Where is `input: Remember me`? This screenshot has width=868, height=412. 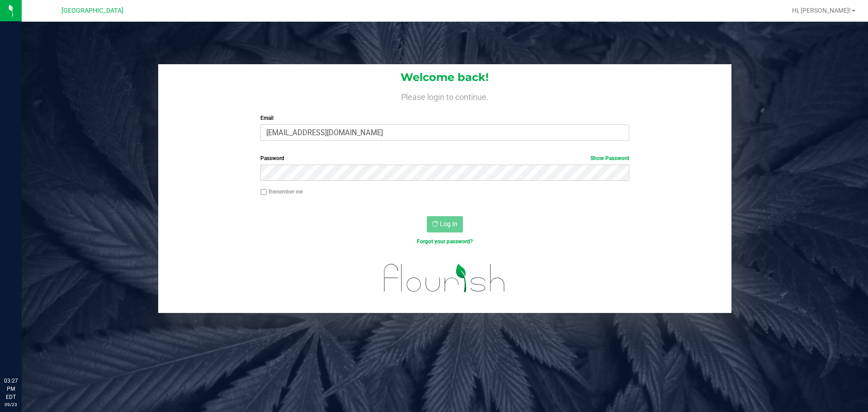
input: Remember me is located at coordinates (263, 192).